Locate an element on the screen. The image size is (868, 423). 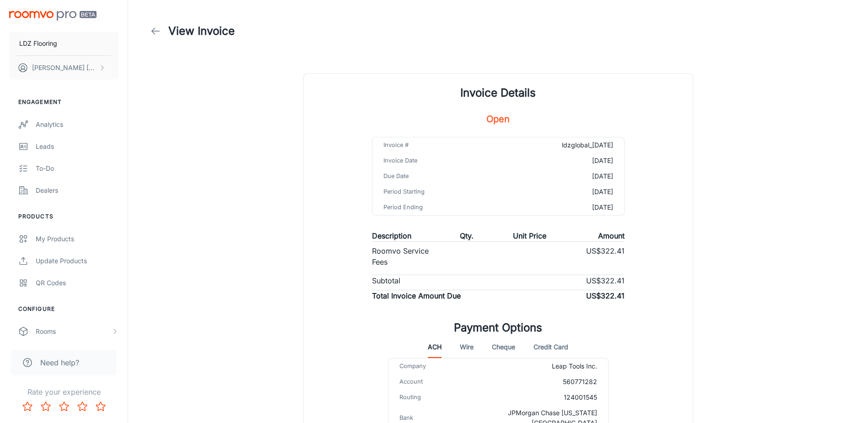
p: Description is located at coordinates (392, 236).